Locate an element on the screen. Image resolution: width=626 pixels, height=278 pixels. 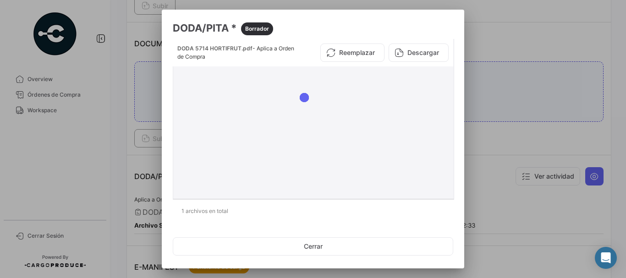
div: Abrir Intercom Messenger is located at coordinates (606, 258).